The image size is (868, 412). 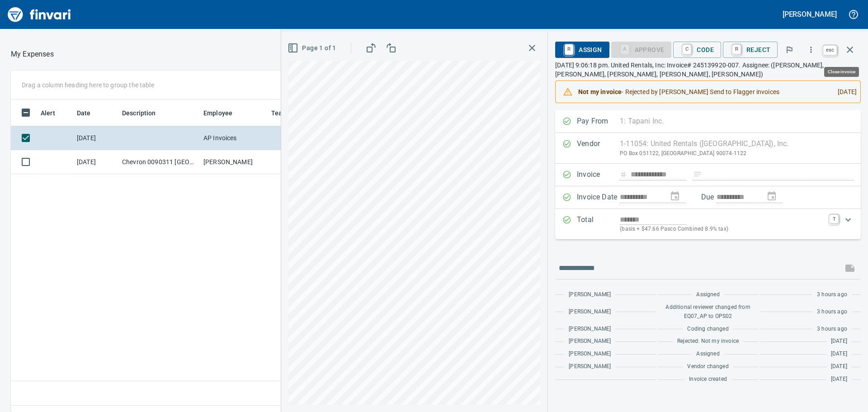 I want to click on span: Additional reviewer changed from EQ07_AP to OPS02, so click(x=708, y=312).